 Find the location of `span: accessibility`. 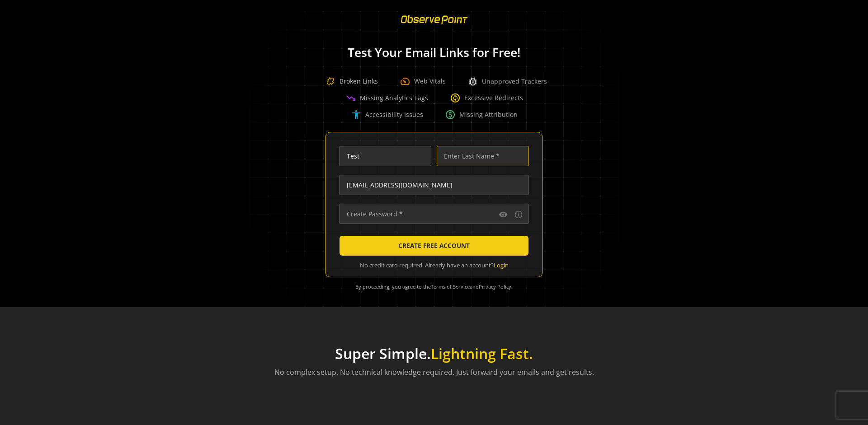

span: accessibility is located at coordinates (356, 115).